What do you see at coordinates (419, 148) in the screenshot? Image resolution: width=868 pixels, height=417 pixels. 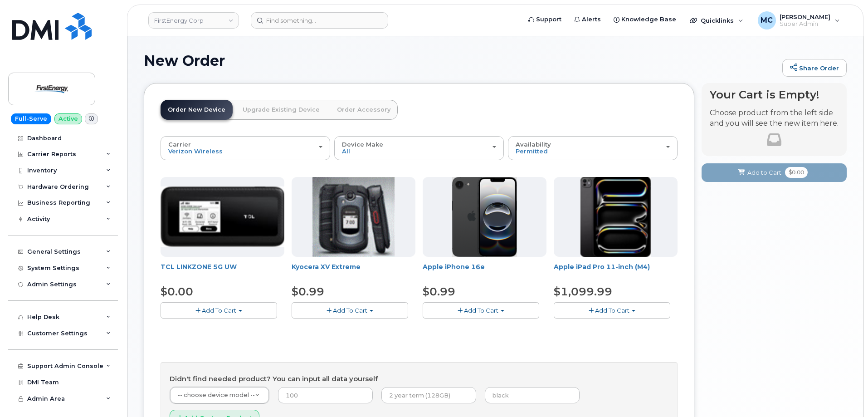 I see `button: Device Make All` at bounding box center [419, 148].